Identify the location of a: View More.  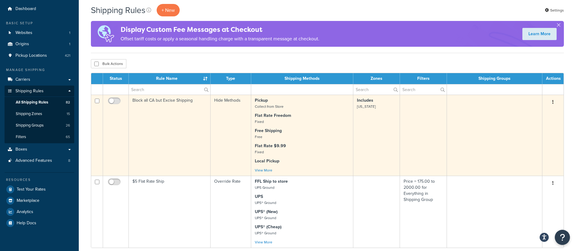
(264, 170).